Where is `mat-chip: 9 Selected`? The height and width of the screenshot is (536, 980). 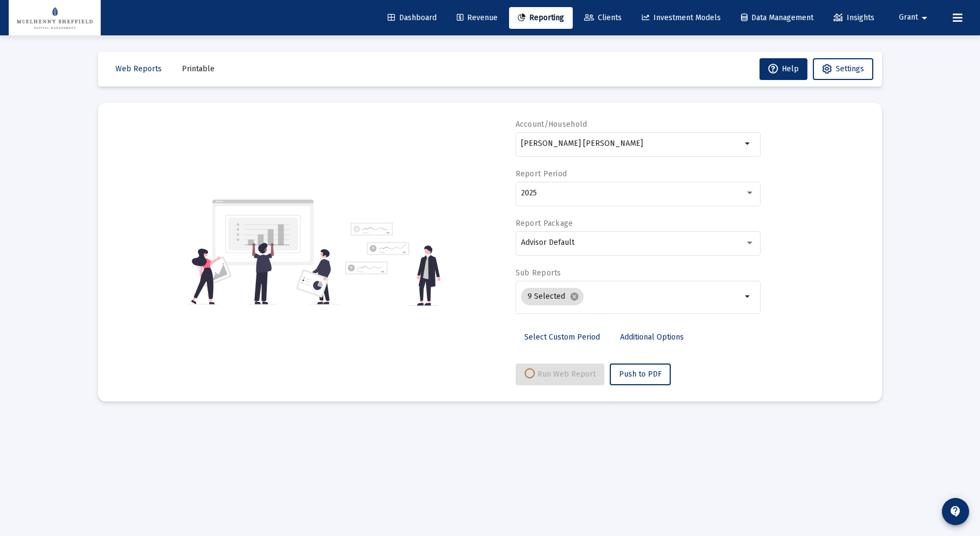 mat-chip: 9 Selected is located at coordinates (552, 297).